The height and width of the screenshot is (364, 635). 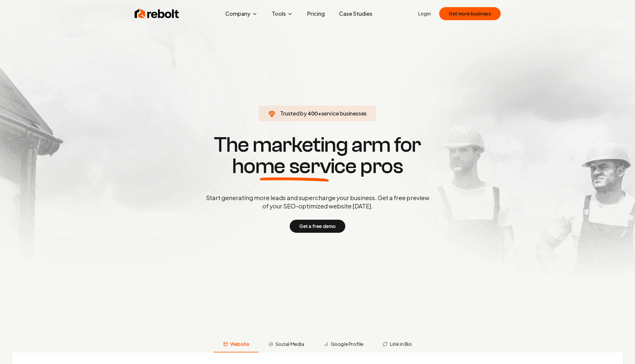 I want to click on button: Link in Bio, so click(x=397, y=345).